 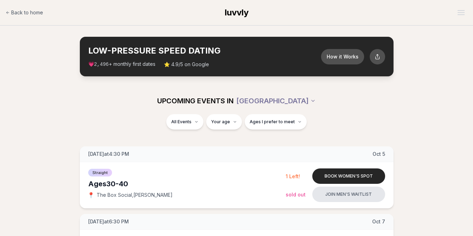 What do you see at coordinates (379, 154) in the screenshot?
I see `span: Oct 5` at bounding box center [379, 154].